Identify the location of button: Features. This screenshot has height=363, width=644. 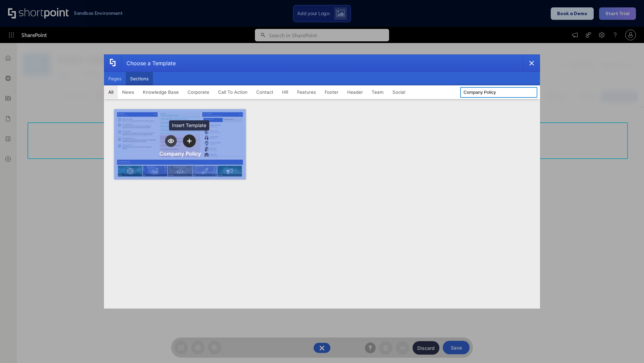
(306, 92).